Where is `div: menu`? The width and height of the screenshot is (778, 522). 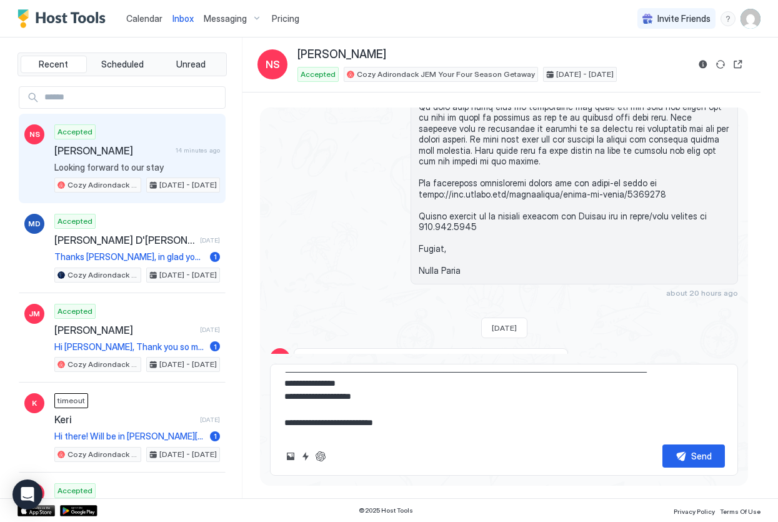 div: menu is located at coordinates (728, 19).